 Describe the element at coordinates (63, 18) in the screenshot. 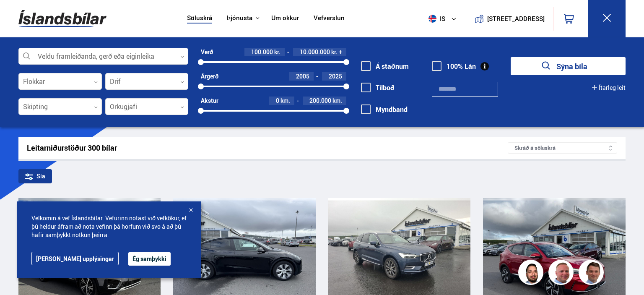

I see `img: G0Ugv5HjCgRt.svg` at that location.